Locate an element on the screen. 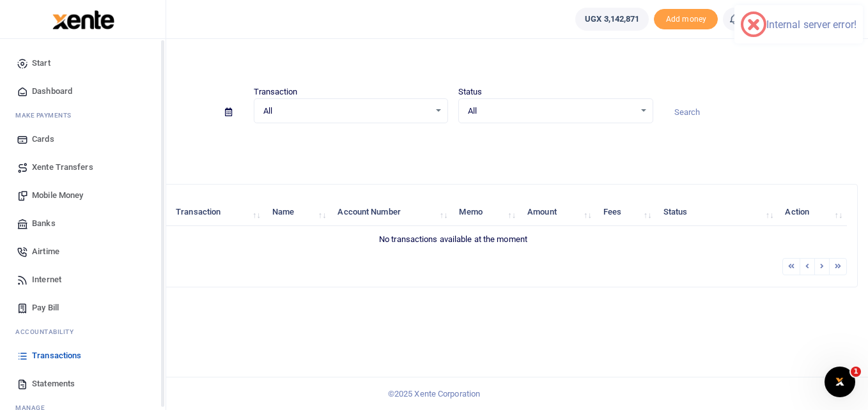 This screenshot has width=868, height=410. span: Xente Transfers is located at coordinates (63, 167).